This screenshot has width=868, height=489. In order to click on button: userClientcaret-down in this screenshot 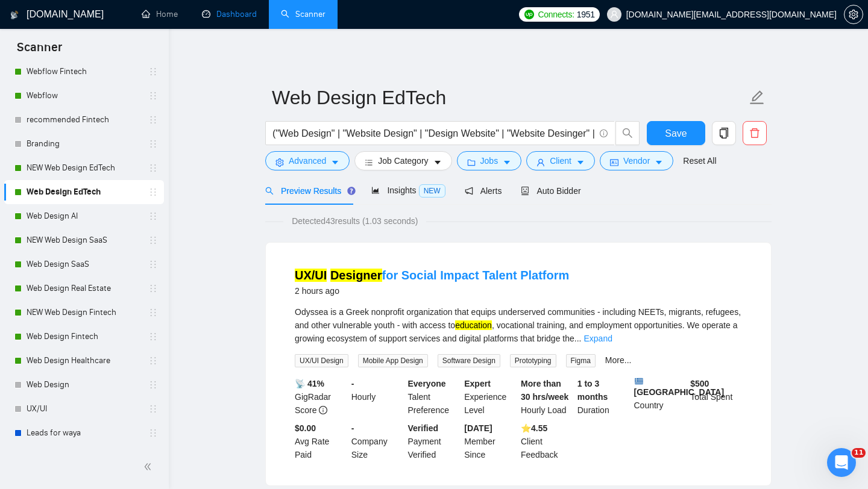, I will do `click(560, 161)`.